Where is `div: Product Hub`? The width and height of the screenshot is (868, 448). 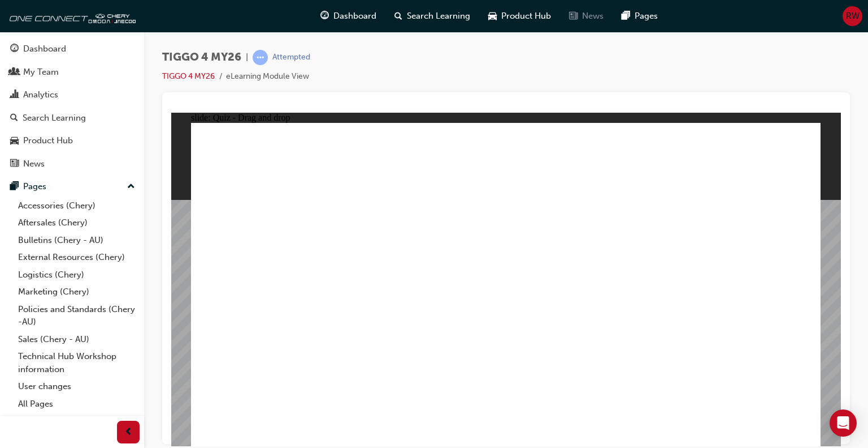
div: Product Hub is located at coordinates (48, 141).